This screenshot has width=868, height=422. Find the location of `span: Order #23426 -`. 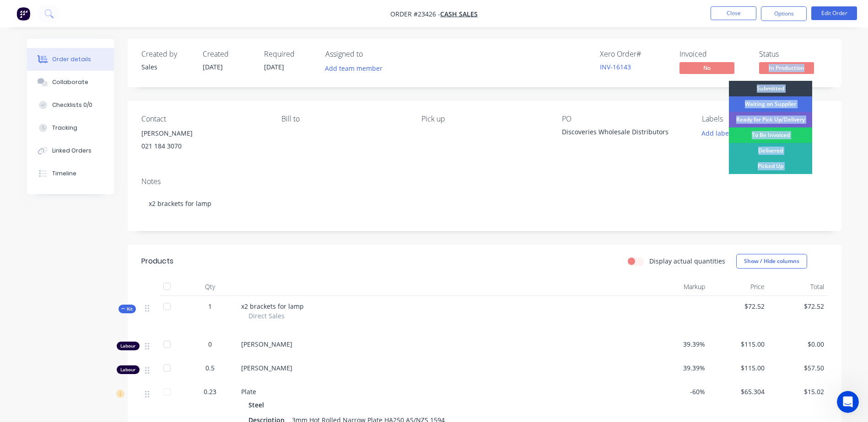

span: Order #23426 - is located at coordinates (415, 14).